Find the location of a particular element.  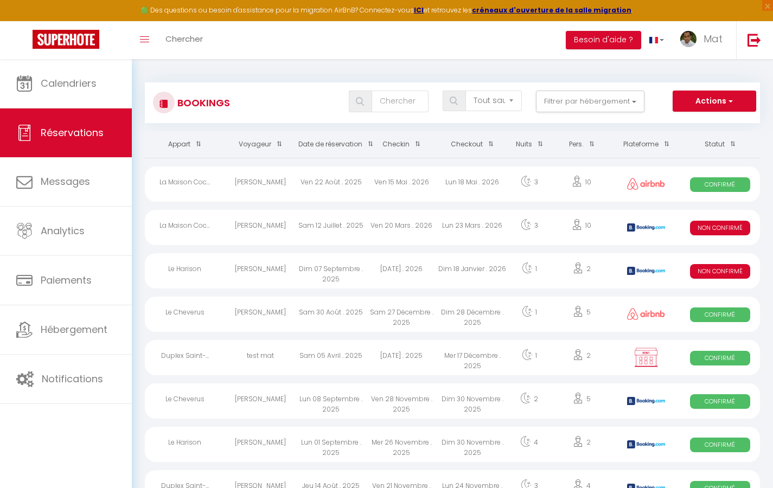

span: Hébergement is located at coordinates (74, 329).